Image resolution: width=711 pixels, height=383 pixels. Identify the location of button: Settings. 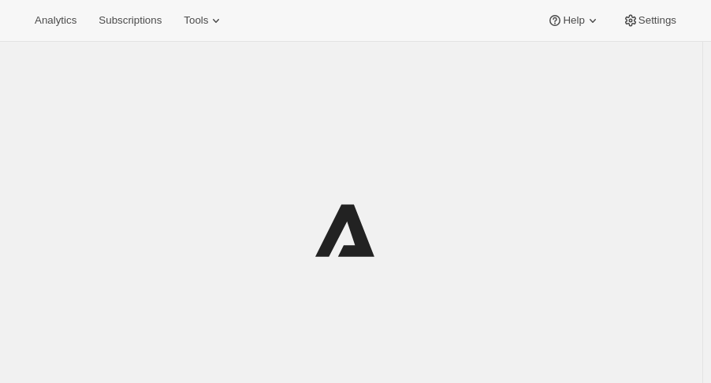
(650, 21).